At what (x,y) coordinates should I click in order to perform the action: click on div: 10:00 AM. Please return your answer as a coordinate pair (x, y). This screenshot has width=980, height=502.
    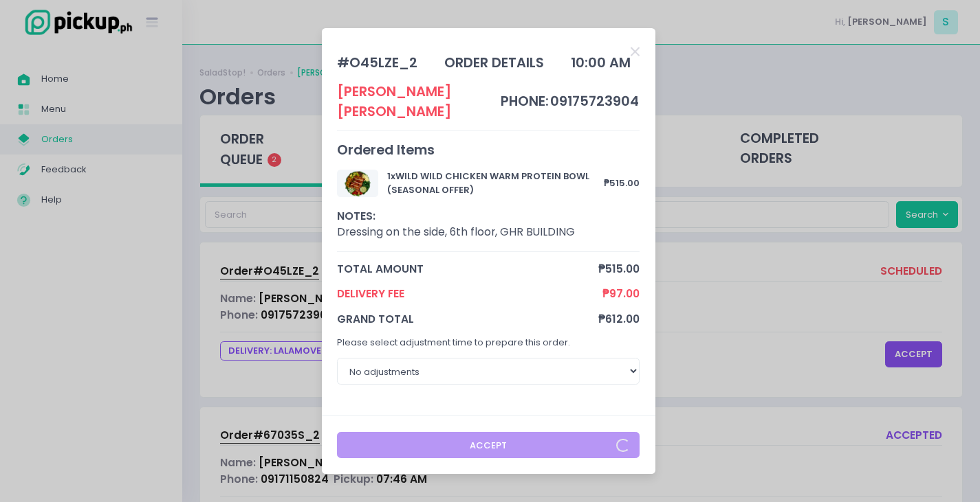
    Looking at the image, I should click on (600, 62).